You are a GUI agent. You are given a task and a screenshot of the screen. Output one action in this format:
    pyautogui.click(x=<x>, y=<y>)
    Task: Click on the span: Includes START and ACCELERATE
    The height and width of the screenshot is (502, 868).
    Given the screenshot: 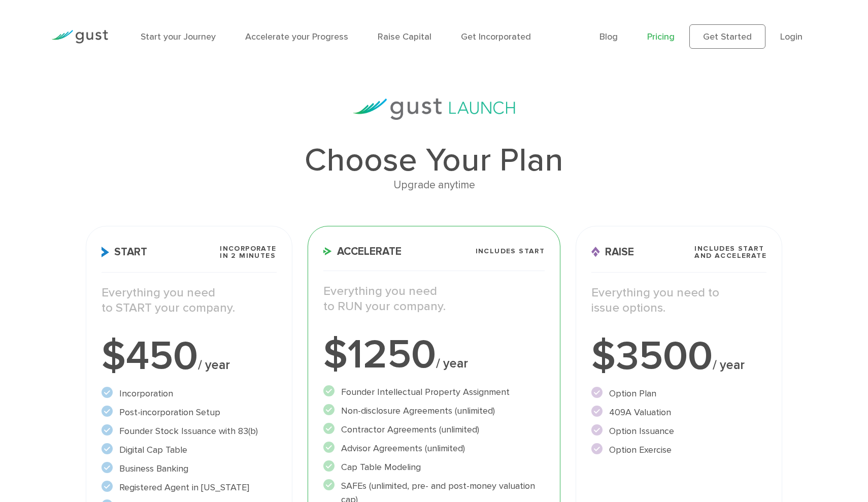 What is the action you would take?
    pyautogui.click(x=731, y=252)
    